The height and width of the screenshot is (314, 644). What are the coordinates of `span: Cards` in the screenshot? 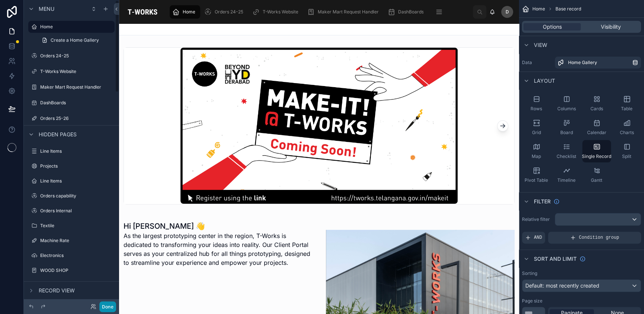 It's located at (597, 109).